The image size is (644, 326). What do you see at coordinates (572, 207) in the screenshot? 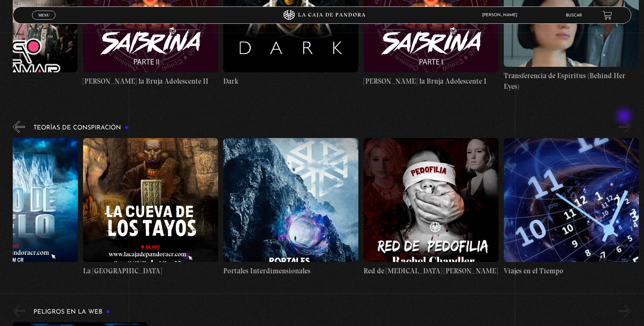
I see `a: Viajes en el Tiempo` at bounding box center [572, 207].